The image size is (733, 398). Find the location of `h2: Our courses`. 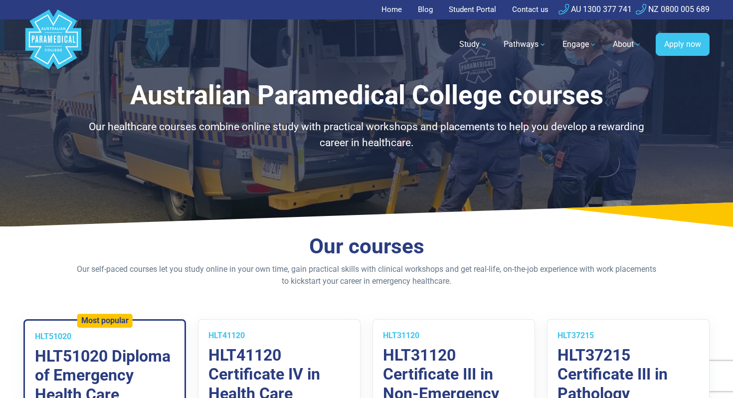

h2: Our courses is located at coordinates (366, 246).